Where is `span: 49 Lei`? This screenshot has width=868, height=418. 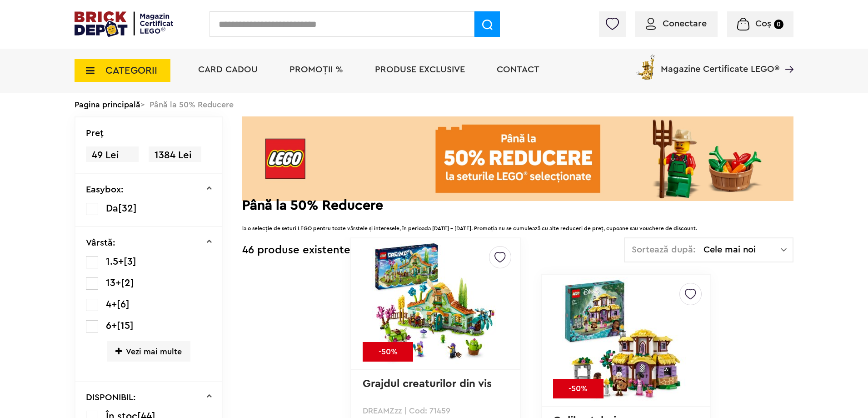 span: 49 Lei is located at coordinates (112, 155).